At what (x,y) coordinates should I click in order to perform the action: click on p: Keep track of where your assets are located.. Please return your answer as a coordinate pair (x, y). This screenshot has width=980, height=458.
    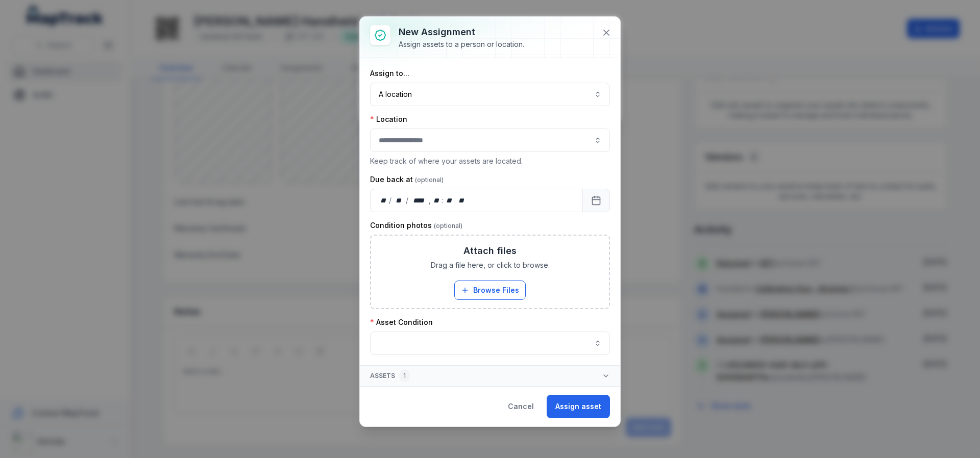
    Looking at the image, I should click on (490, 161).